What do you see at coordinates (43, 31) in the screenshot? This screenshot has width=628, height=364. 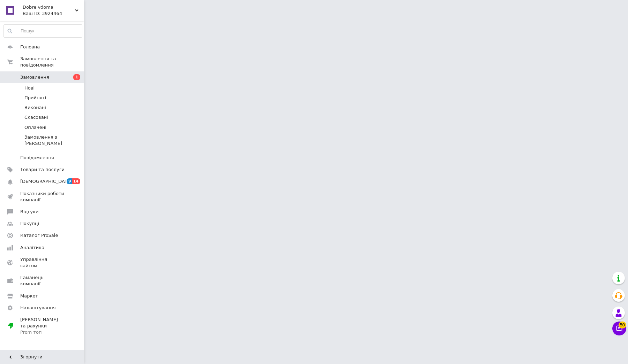 I see `input: Пошук` at bounding box center [43, 31].